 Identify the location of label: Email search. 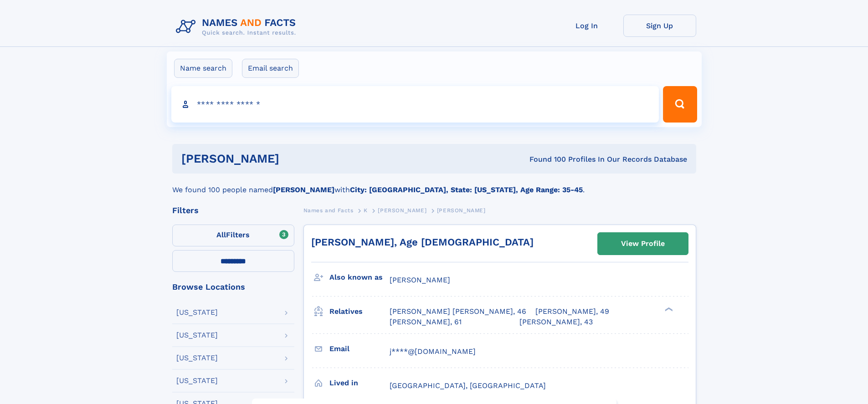
(270, 68).